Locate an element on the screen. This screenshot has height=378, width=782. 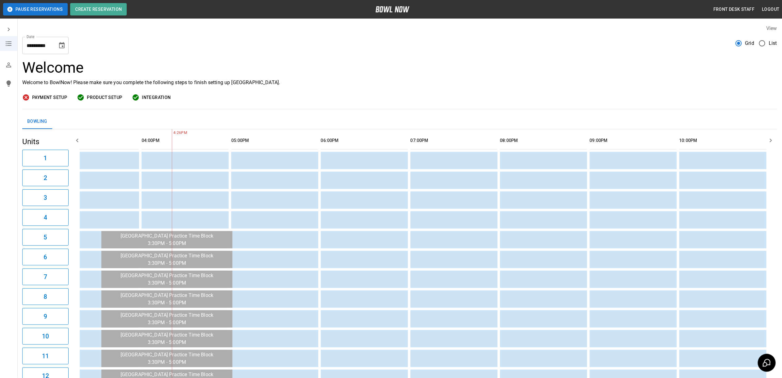
th: 08:00PM is located at coordinates (544, 140).